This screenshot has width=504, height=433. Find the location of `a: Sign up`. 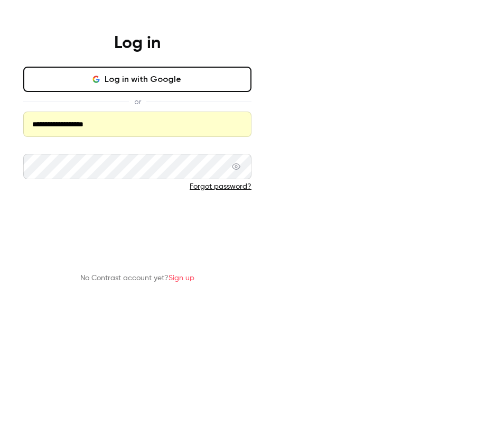

a: Sign up is located at coordinates (182, 278).